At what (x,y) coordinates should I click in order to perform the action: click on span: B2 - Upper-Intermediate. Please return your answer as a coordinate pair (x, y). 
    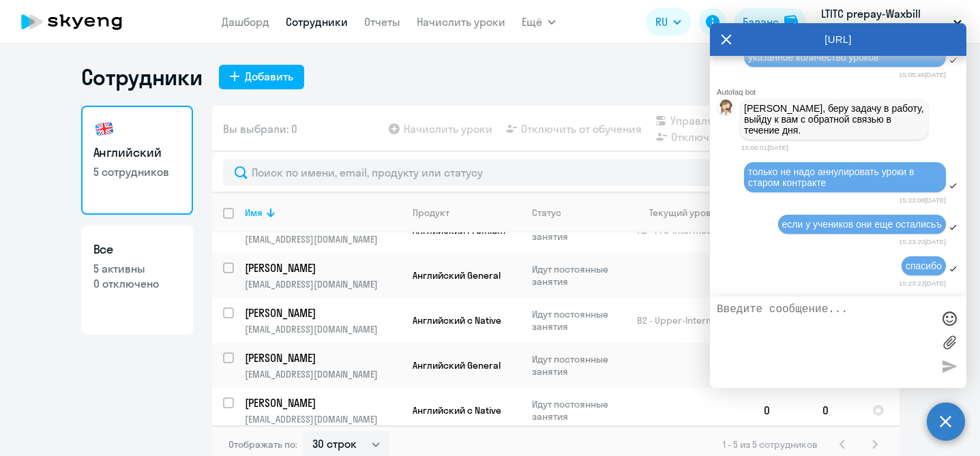
    Looking at the image, I should click on (690, 320).